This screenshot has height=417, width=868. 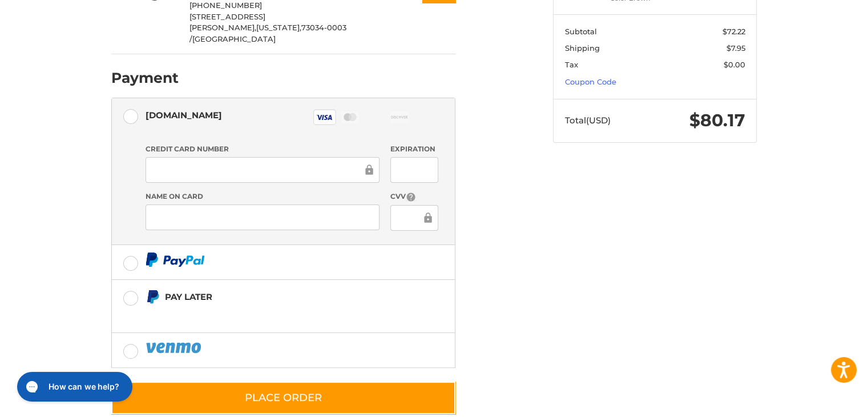 What do you see at coordinates (718, 120) in the screenshot?
I see `span: $80.17` at bounding box center [718, 120].